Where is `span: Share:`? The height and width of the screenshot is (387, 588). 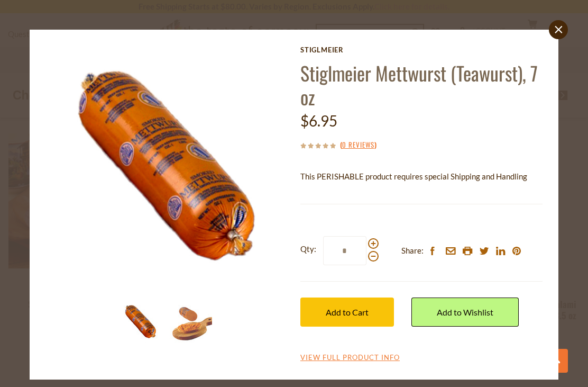 span: Share: is located at coordinates (412, 250).